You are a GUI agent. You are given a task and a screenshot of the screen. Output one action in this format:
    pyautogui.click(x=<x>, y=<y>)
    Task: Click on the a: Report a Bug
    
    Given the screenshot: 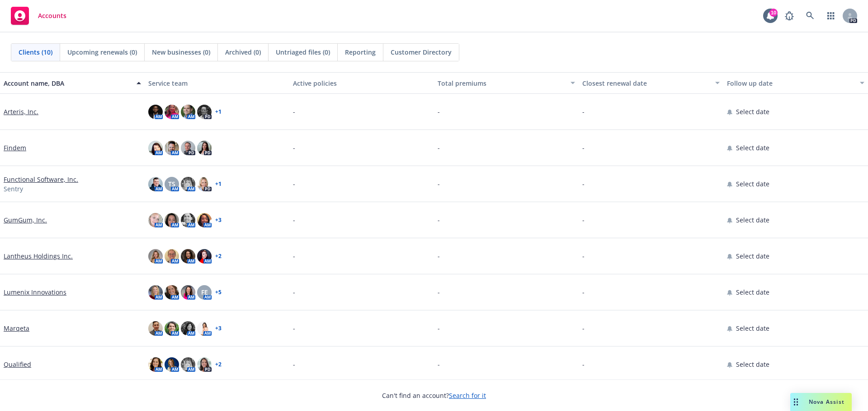 What is the action you would take?
    pyautogui.click(x=789, y=16)
    